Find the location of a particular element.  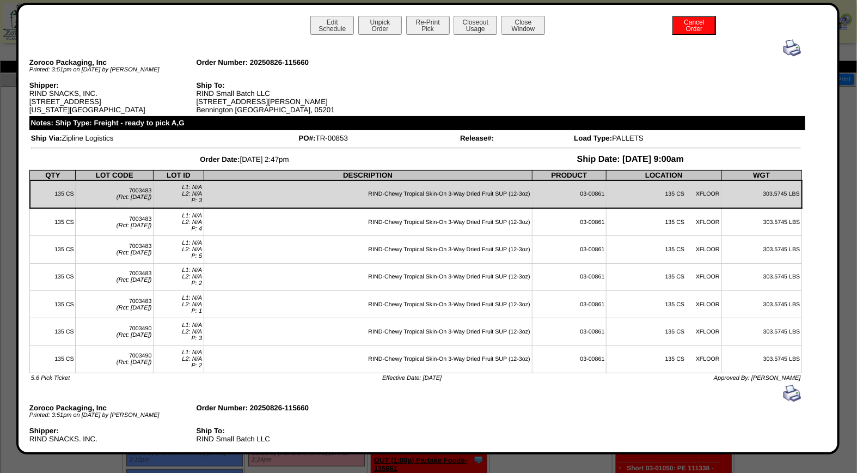

button: Re-PrintPick is located at coordinates (428, 25).